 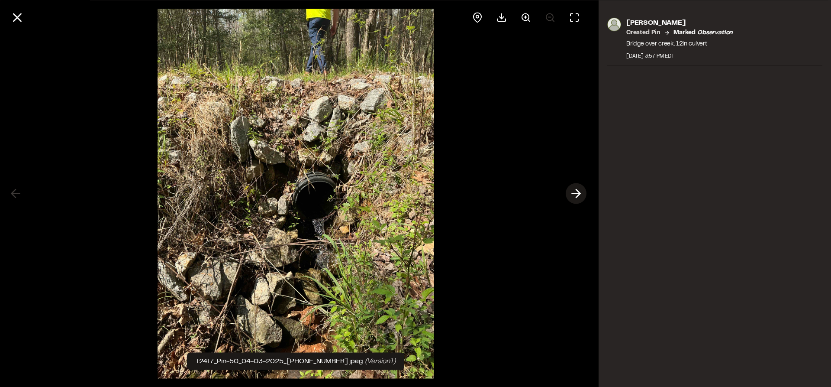 What do you see at coordinates (576, 194) in the screenshot?
I see `button: Next photo` at bounding box center [576, 194].